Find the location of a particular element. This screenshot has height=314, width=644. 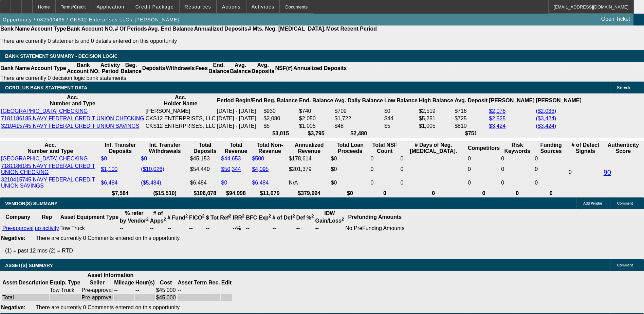

th: Sum of the Total NSF Count and Total Overdraft Fee Count from Ocrolus is located at coordinates (385, 148).